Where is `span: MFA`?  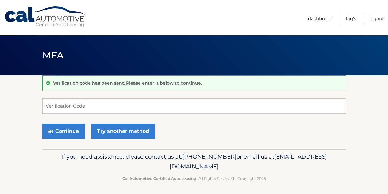
span: MFA is located at coordinates (53, 55).